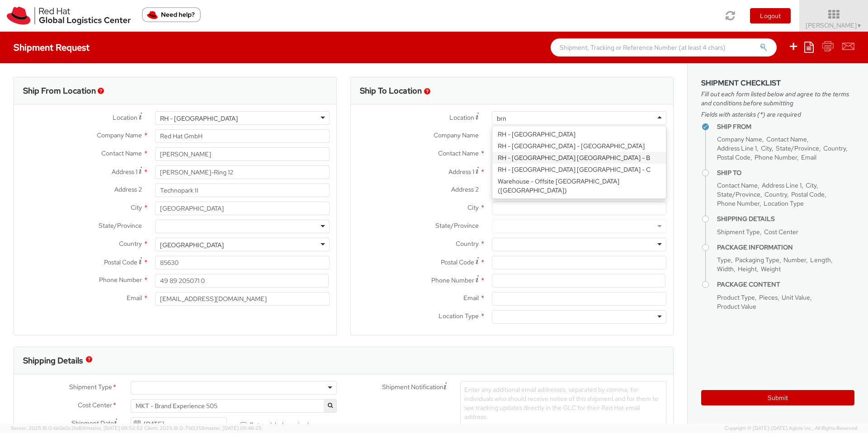  What do you see at coordinates (59, 91) in the screenshot?
I see `h3: Ship From Location` at bounding box center [59, 91].